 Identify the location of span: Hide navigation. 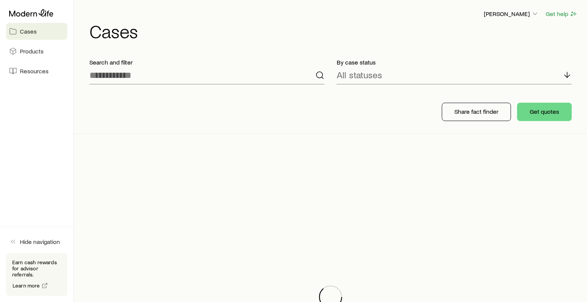
(40, 242).